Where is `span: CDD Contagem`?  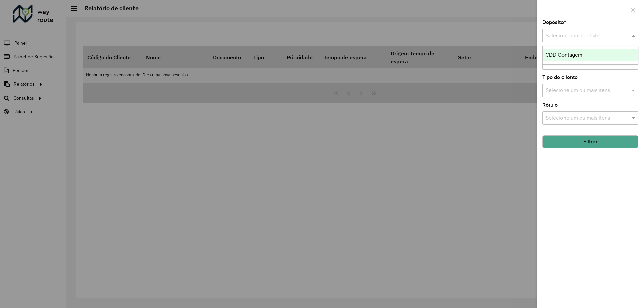 span: CDD Contagem is located at coordinates (564, 55).